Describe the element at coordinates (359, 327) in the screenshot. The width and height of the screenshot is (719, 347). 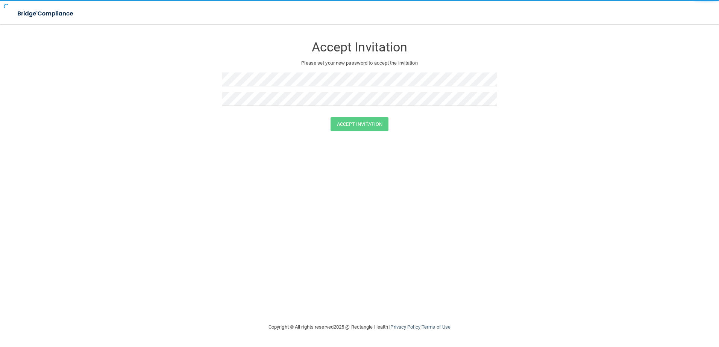
I see `div: Copyright © All rights reserved 2025 @ Rectangle Health | |` at that location.